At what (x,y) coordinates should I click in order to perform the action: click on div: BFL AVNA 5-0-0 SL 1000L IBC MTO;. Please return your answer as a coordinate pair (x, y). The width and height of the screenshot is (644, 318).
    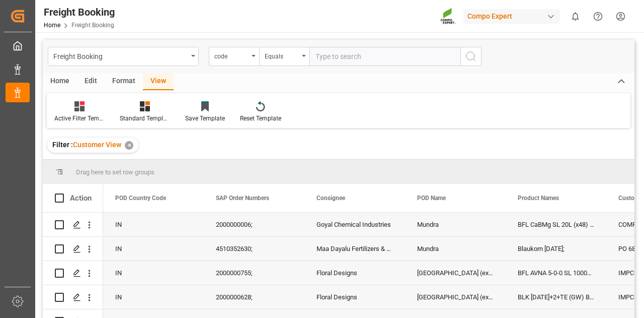
    Looking at the image, I should click on (556, 272).